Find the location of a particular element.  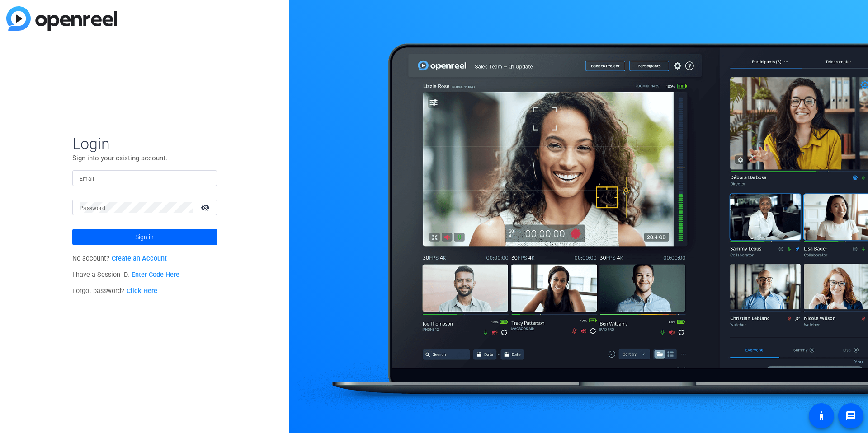

a: Create an Account is located at coordinates (139, 258).